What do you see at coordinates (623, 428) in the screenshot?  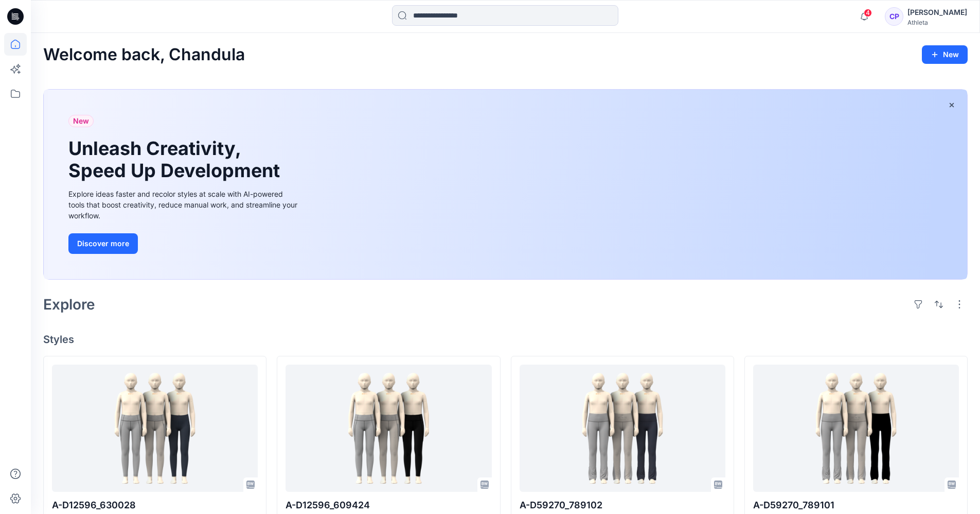 I see `a: A-D59270_789102` at bounding box center [623, 428].